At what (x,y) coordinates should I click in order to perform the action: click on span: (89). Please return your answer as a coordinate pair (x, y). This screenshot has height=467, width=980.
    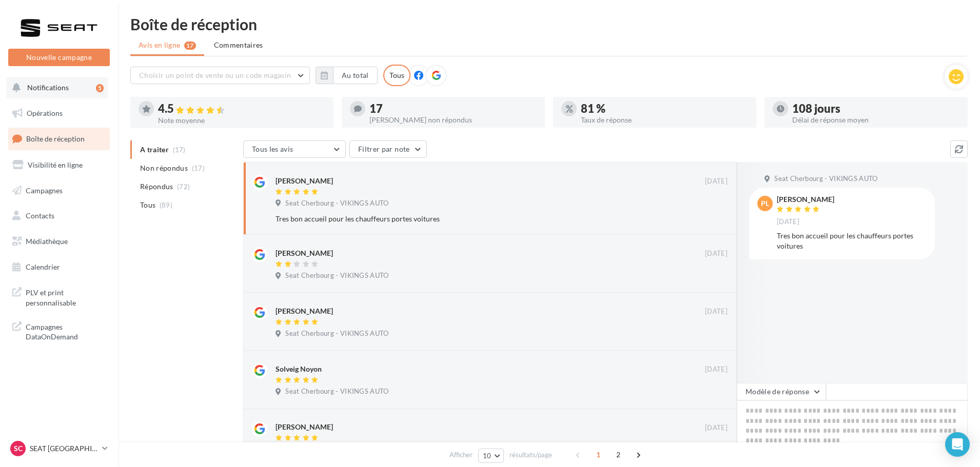
    Looking at the image, I should click on (166, 205).